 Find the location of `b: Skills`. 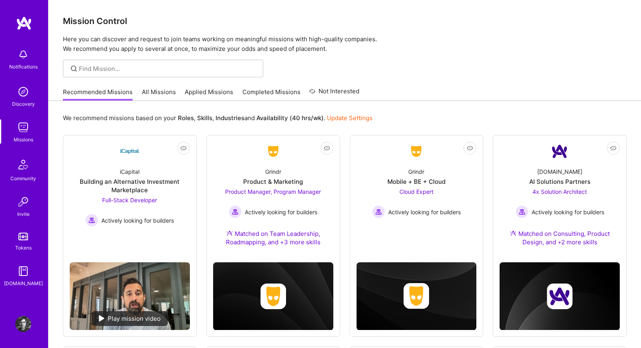

b: Skills is located at coordinates (205, 118).